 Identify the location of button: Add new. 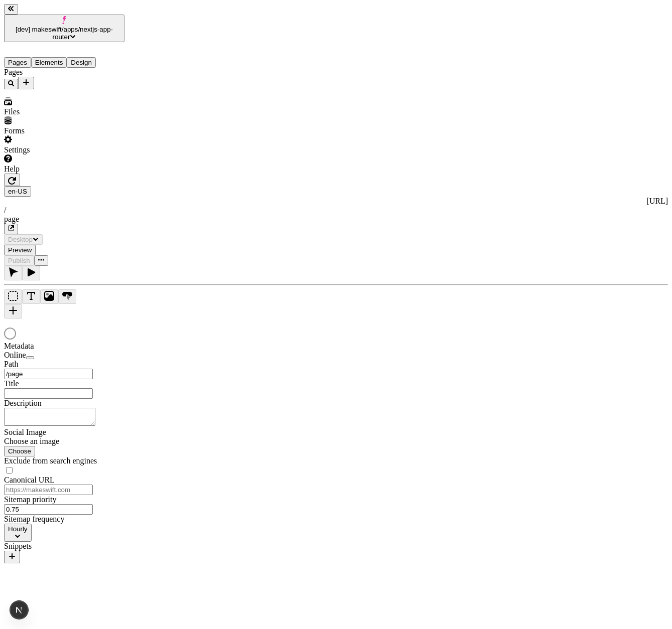
(26, 83).